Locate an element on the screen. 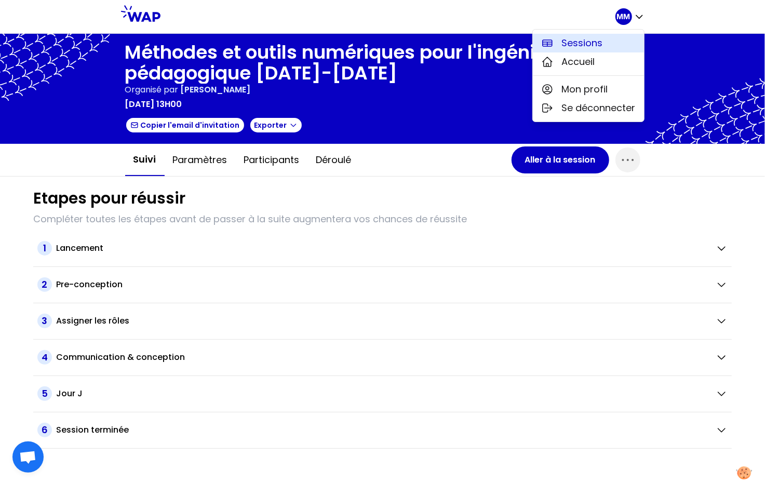 Image resolution: width=765 pixels, height=483 pixels. button: Exporter is located at coordinates (276, 125).